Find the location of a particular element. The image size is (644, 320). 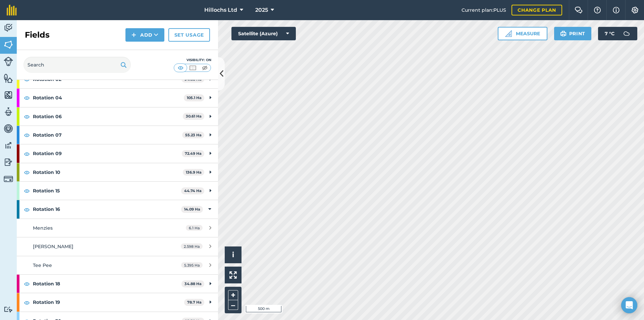

button: Measure is located at coordinates (523, 33).